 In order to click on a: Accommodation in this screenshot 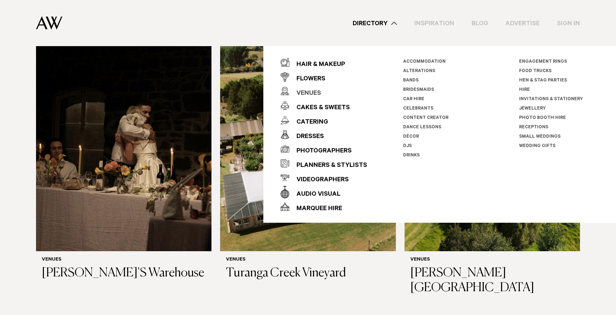, I will do `click(425, 62)`.